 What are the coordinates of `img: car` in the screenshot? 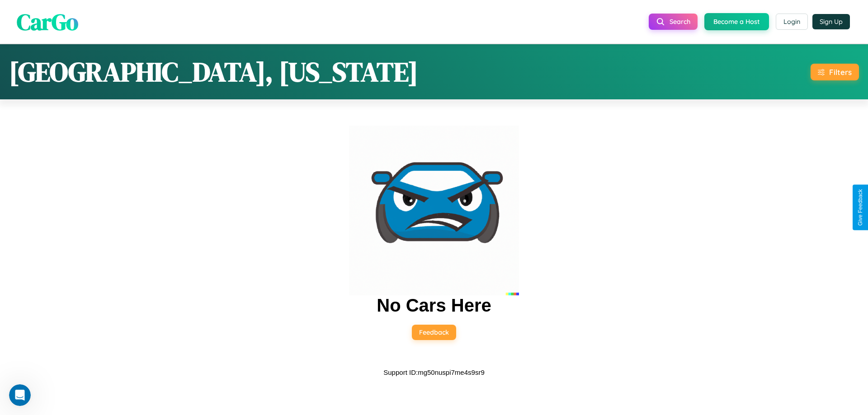 It's located at (434, 211).